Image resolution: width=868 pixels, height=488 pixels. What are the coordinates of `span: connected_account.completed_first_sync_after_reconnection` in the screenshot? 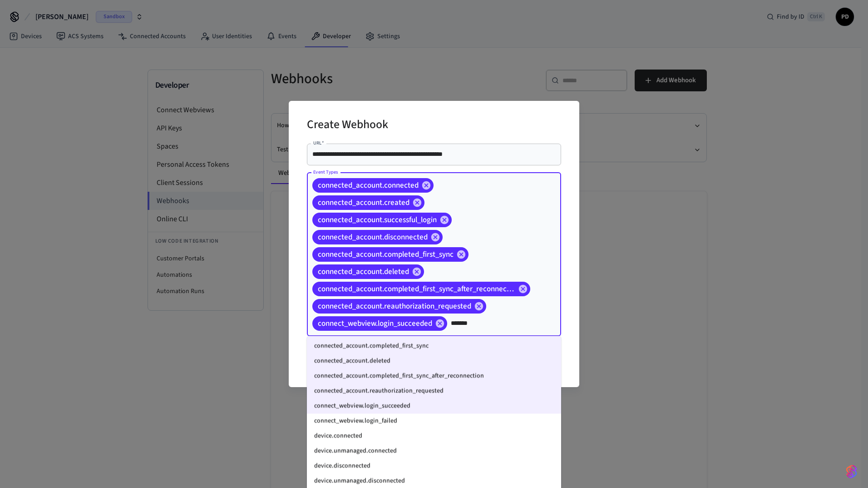 It's located at (416, 289).